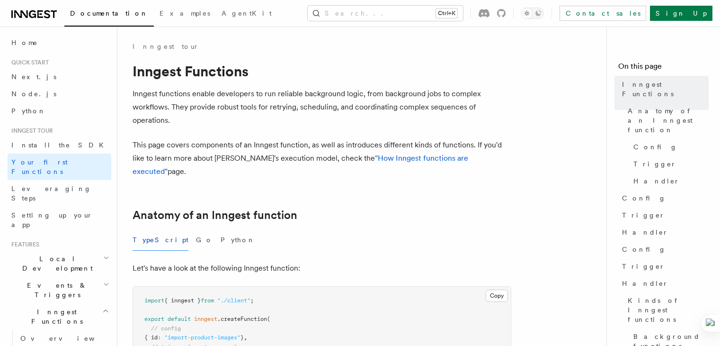  What do you see at coordinates (202, 337) in the screenshot?
I see `span: "import-product-images"` at bounding box center [202, 337].